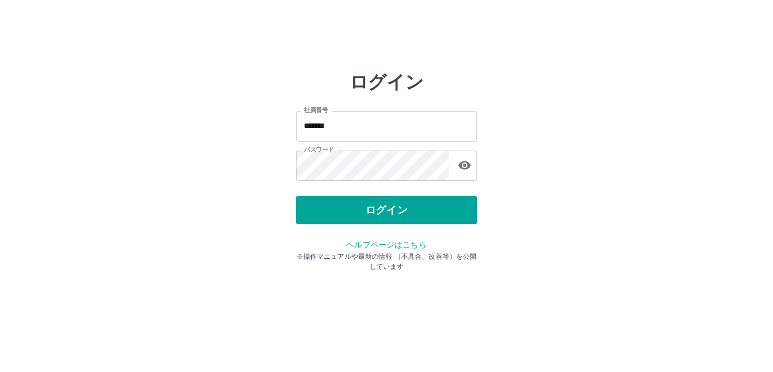 Image resolution: width=773 pixels, height=372 pixels. Describe the element at coordinates (316, 110) in the screenshot. I see `label: 社員番号` at that location.